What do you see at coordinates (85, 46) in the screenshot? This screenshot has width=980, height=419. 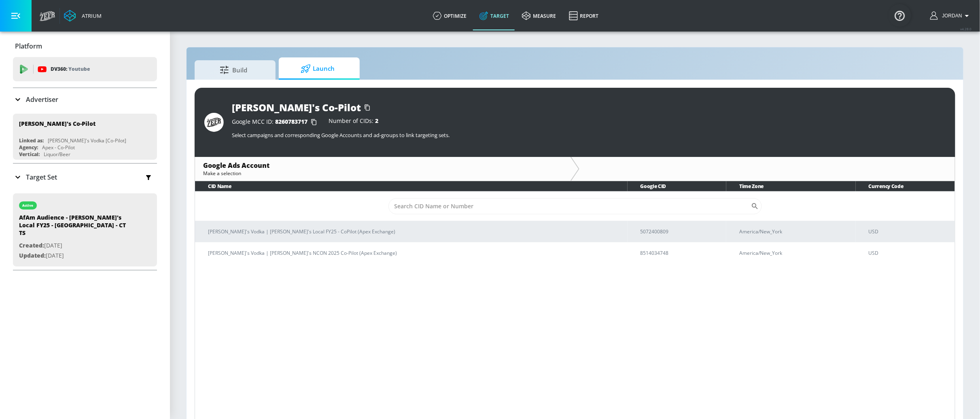 I see `div: Platform` at bounding box center [85, 46].